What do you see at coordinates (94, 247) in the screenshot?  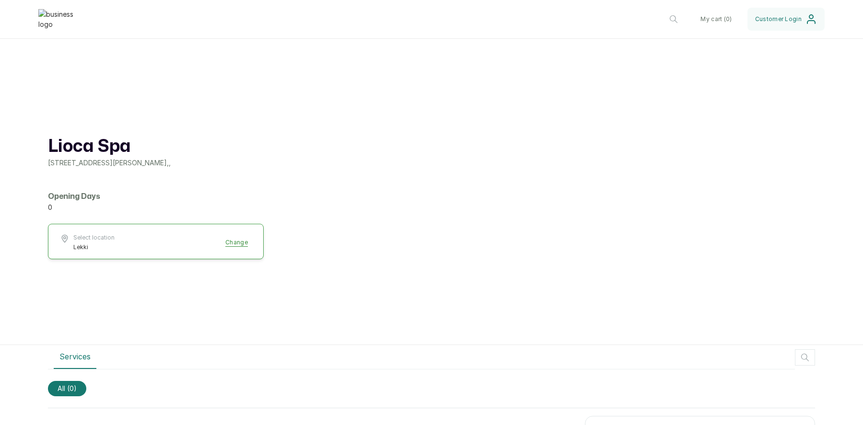 I see `span: Lekki` at bounding box center [94, 247].